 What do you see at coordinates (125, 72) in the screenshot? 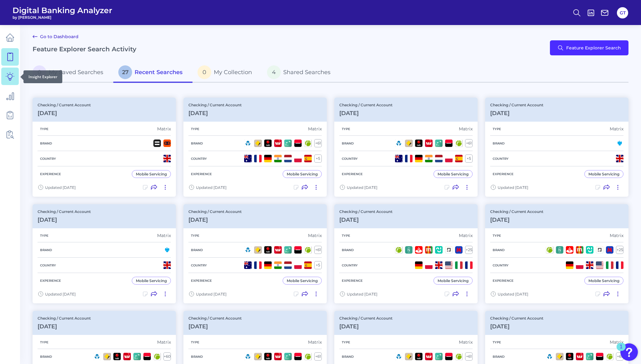
I see `span: 27` at bounding box center [125, 72].